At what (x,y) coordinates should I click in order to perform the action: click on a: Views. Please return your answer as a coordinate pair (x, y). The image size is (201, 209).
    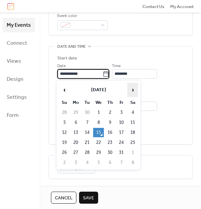
    Looking at the image, I should click on (19, 61).